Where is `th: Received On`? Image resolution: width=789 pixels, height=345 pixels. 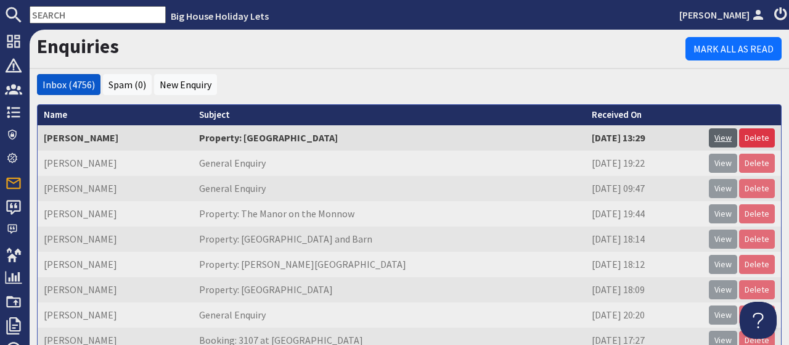
th: Received On is located at coordinates (644, 115).